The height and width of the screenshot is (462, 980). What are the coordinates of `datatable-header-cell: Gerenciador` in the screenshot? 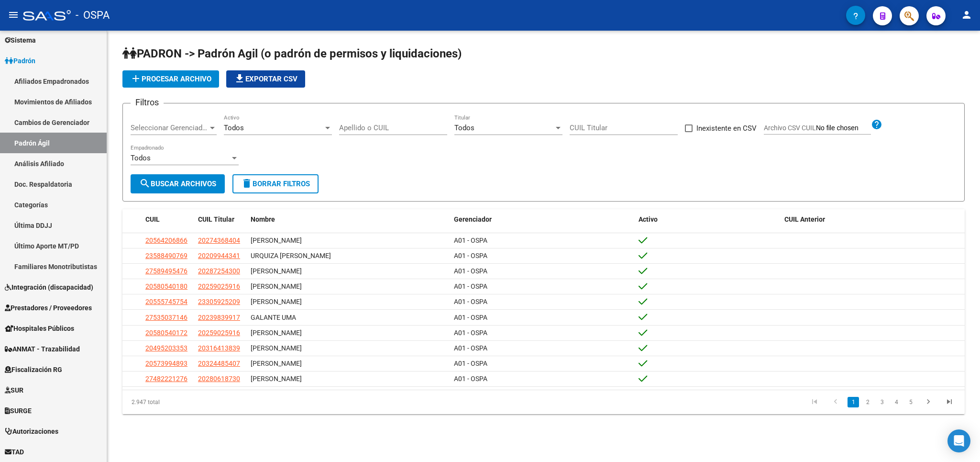 It's located at (542, 219).